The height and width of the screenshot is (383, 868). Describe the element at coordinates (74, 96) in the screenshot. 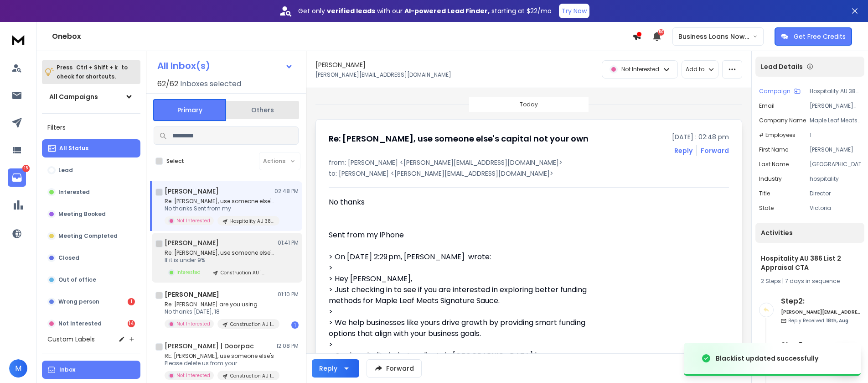

I see `h1: All Campaigns` at that location.